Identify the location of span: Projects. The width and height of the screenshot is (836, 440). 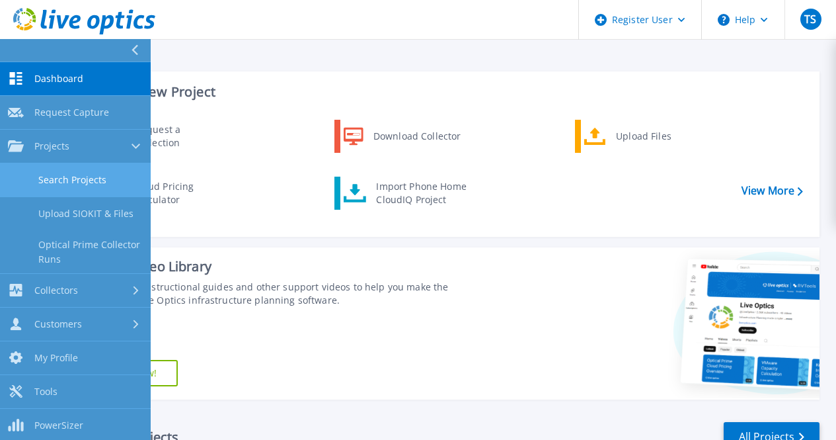
(52, 146).